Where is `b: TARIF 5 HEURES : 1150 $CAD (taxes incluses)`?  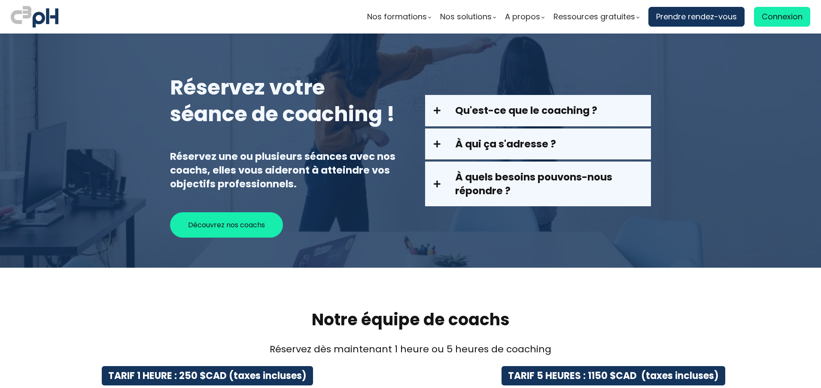 b: TARIF 5 HEURES : 1150 $CAD (taxes incluses) is located at coordinates (613, 375).